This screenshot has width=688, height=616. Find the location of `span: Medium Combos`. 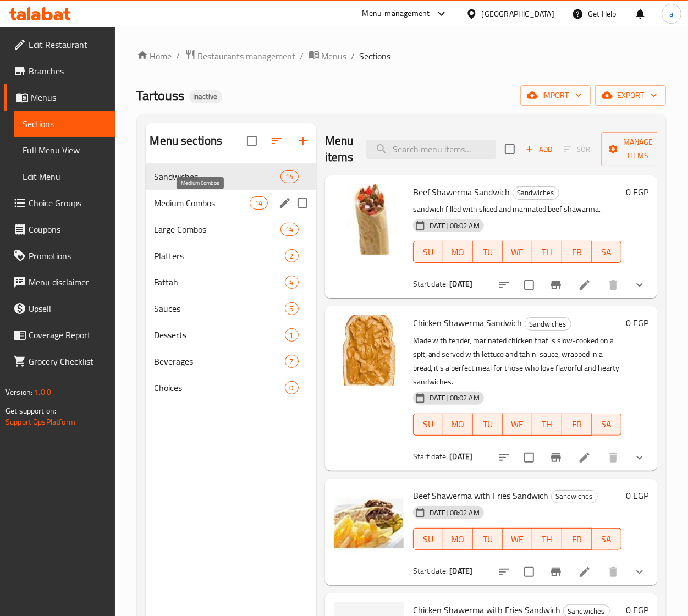

span: Medium Combos is located at coordinates (203, 203).